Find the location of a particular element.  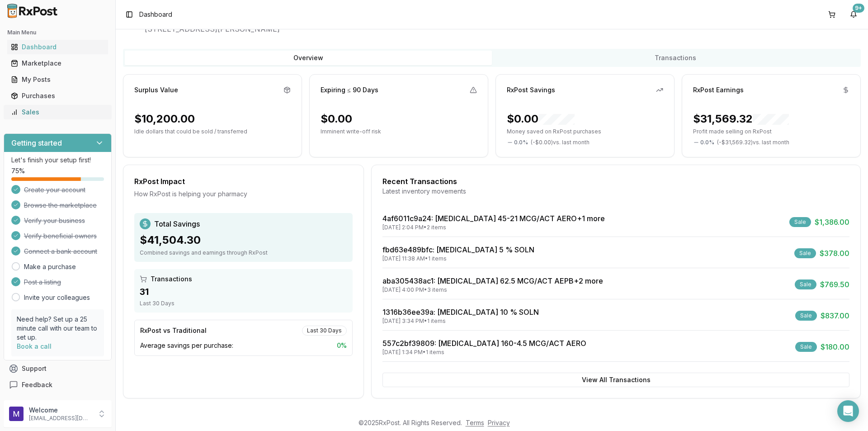

button: My Posts is located at coordinates (58, 80).